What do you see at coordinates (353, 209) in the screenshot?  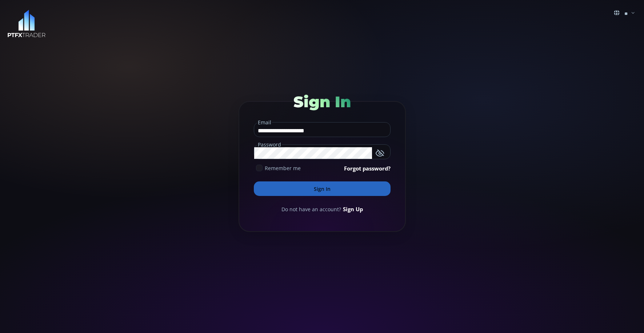 I see `a: Sign Up` at bounding box center [353, 209].